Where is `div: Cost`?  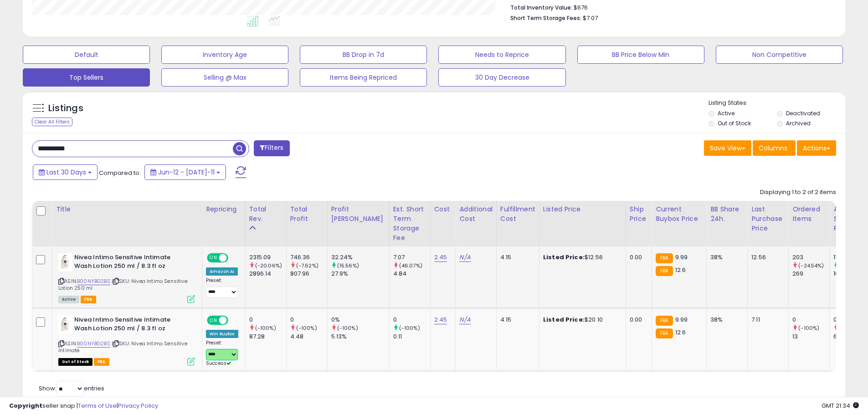
div: Cost is located at coordinates (443, 209).